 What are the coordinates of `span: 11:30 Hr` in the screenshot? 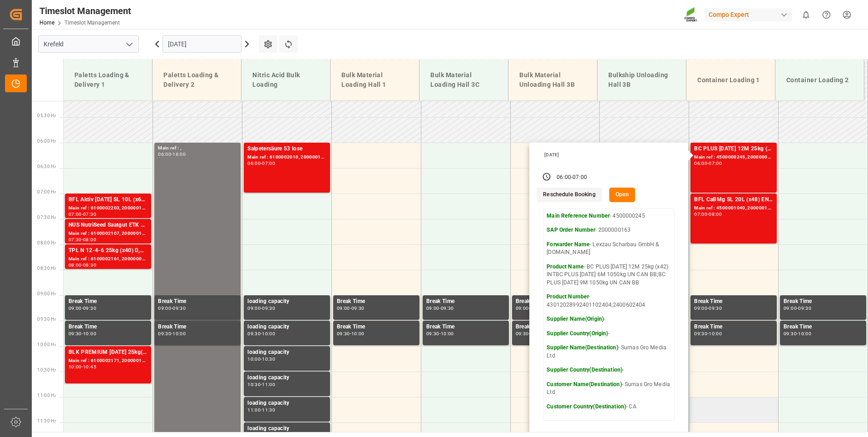 It's located at (46, 421).